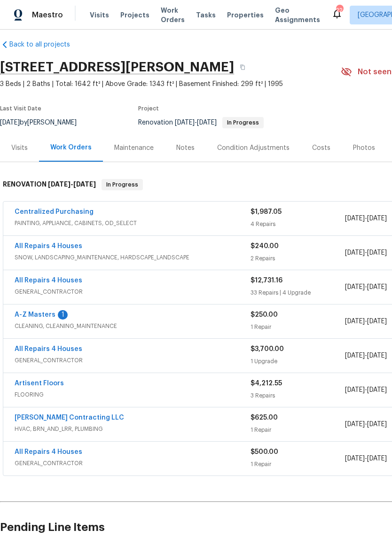 This screenshot has height=538, width=392. What do you see at coordinates (99, 15) in the screenshot?
I see `span: Visits` at bounding box center [99, 15].